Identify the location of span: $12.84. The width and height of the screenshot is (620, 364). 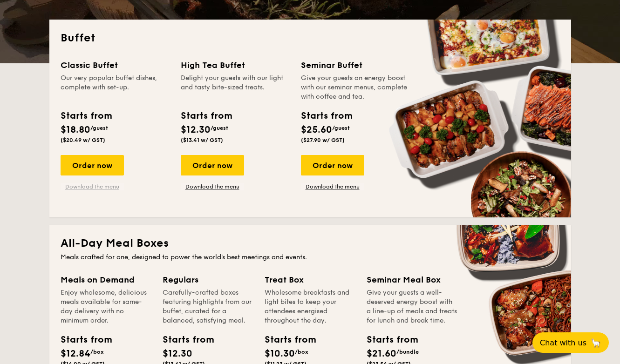
(75, 354).